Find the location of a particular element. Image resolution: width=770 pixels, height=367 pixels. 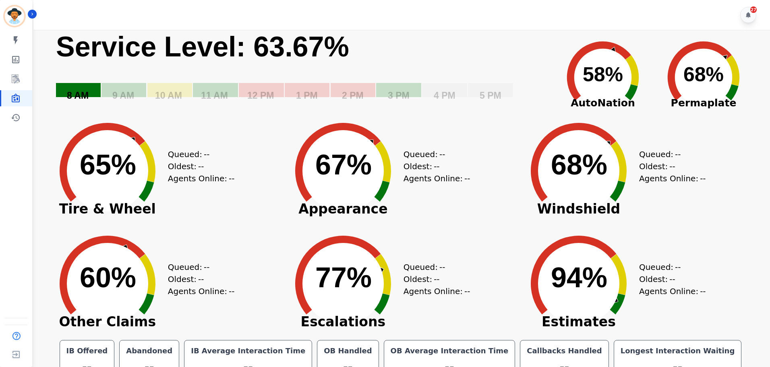

text: Service Level: 63.67% is located at coordinates (203, 47).